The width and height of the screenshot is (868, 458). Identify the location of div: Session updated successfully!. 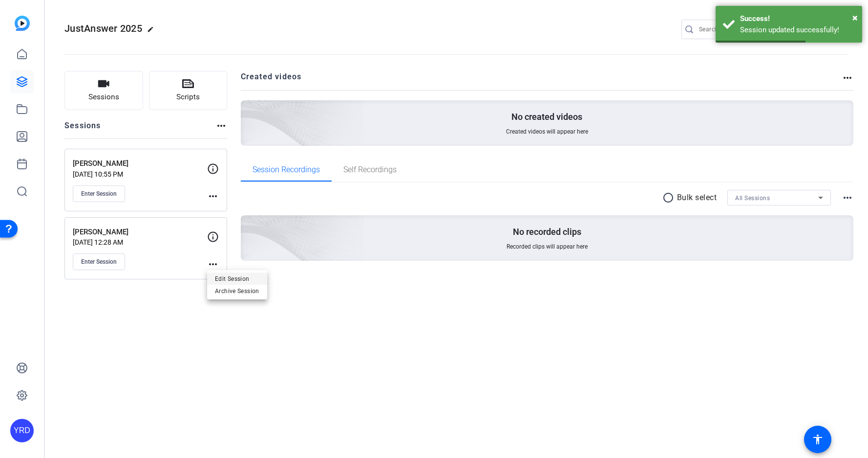
(798, 30).